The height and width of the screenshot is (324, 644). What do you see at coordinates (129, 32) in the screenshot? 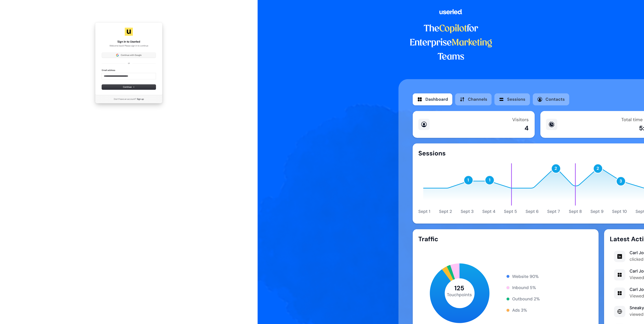
I see `img: Userled` at bounding box center [129, 32].